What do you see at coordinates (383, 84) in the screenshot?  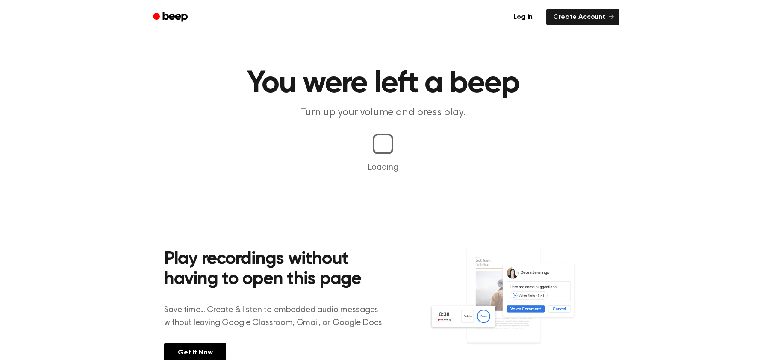 I see `h1: You were left a beep` at bounding box center [383, 84].